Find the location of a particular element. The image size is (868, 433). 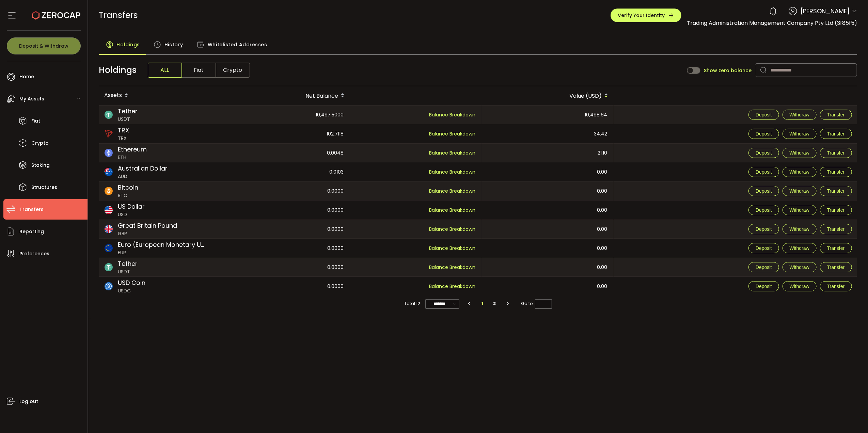

img: trx_portfolio.png is located at coordinates (109, 134).